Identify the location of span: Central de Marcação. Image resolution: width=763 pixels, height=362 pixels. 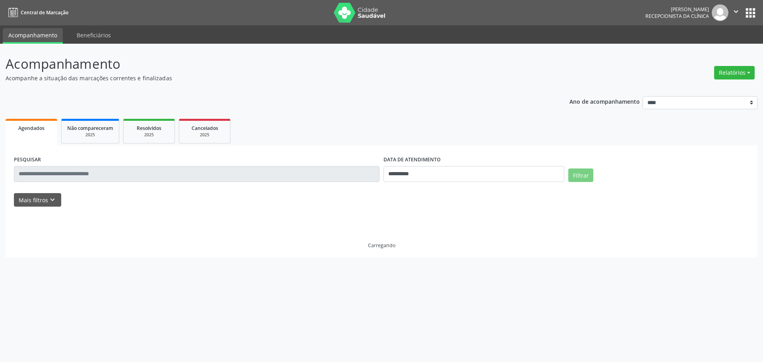
(44, 12).